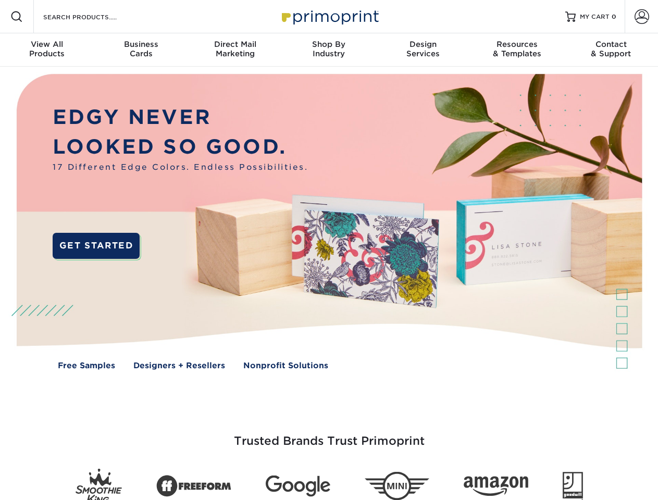  What do you see at coordinates (496, 487) in the screenshot?
I see `img: Amazon` at bounding box center [496, 487].